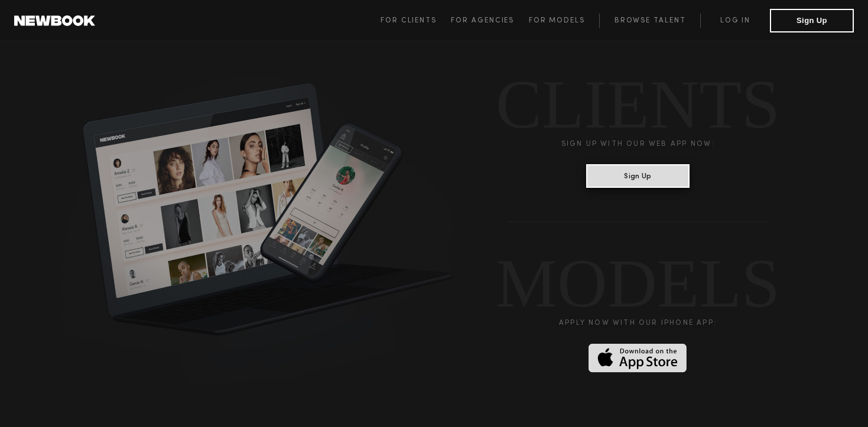 Image resolution: width=868 pixels, height=427 pixels. What do you see at coordinates (637, 358) in the screenshot?
I see `img: Download on the App Store` at bounding box center [637, 358].